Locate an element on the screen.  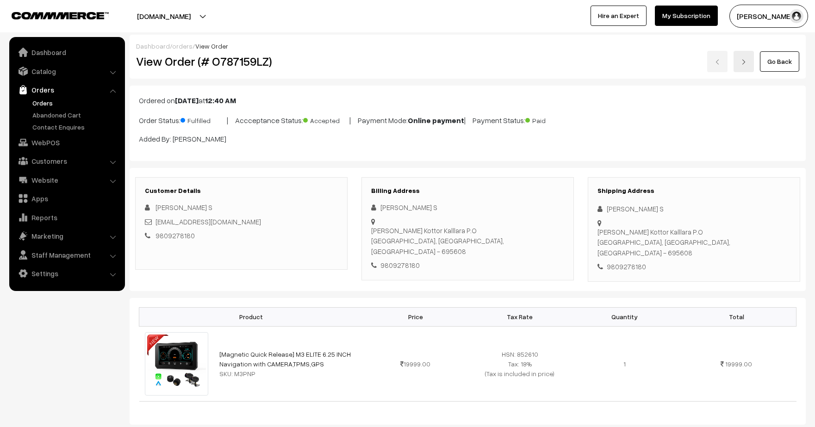
th: Total is located at coordinates (737, 317).